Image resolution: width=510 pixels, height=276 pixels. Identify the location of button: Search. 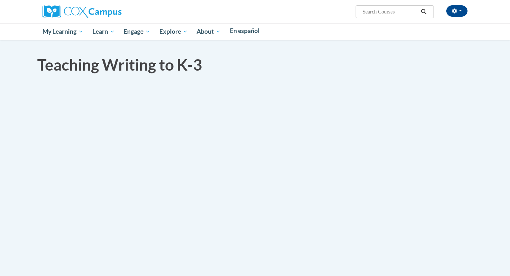
(424, 12).